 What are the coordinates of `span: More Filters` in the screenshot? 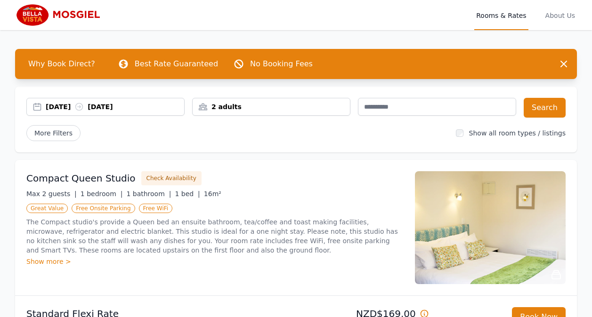 It's located at (53, 133).